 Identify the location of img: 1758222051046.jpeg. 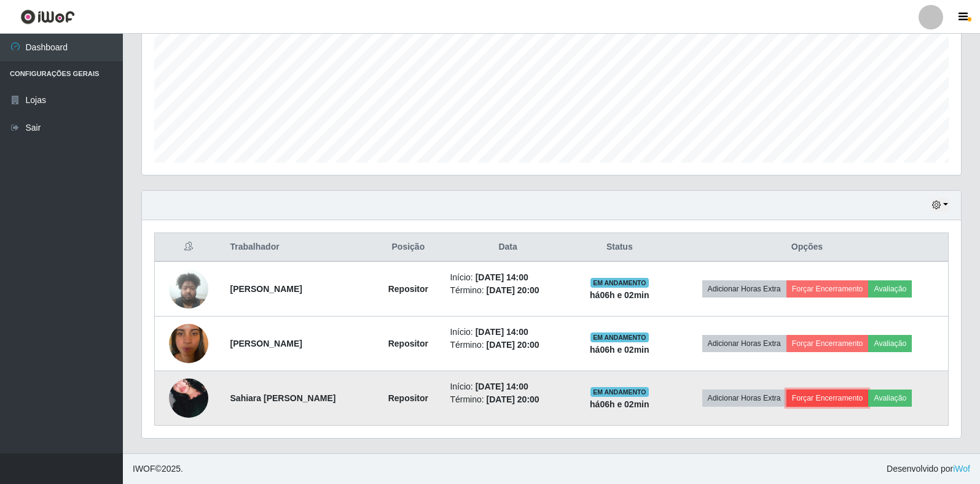
(189, 398).